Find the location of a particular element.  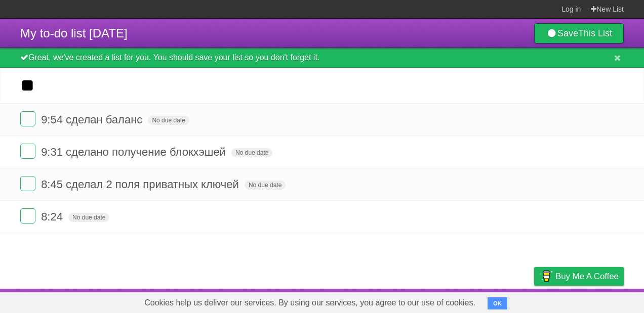

button: OK is located at coordinates (497, 303).